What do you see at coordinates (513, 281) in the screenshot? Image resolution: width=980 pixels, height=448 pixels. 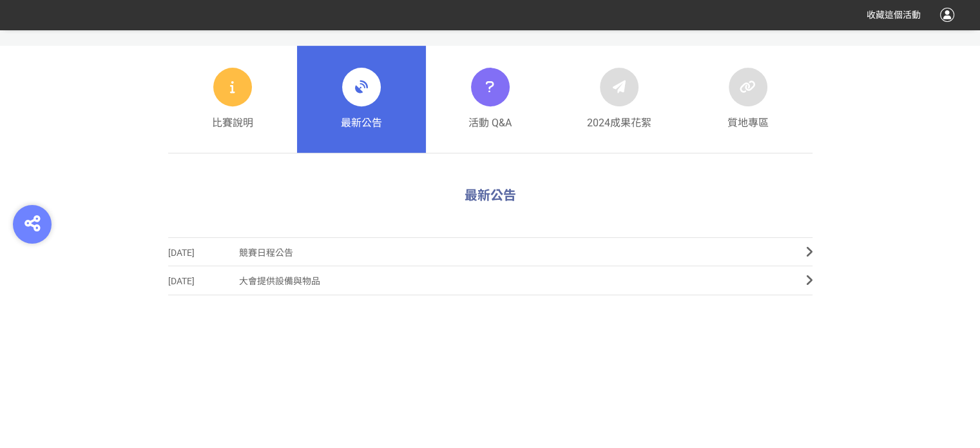 I see `span: 大會提供設備與物品` at bounding box center [513, 281].